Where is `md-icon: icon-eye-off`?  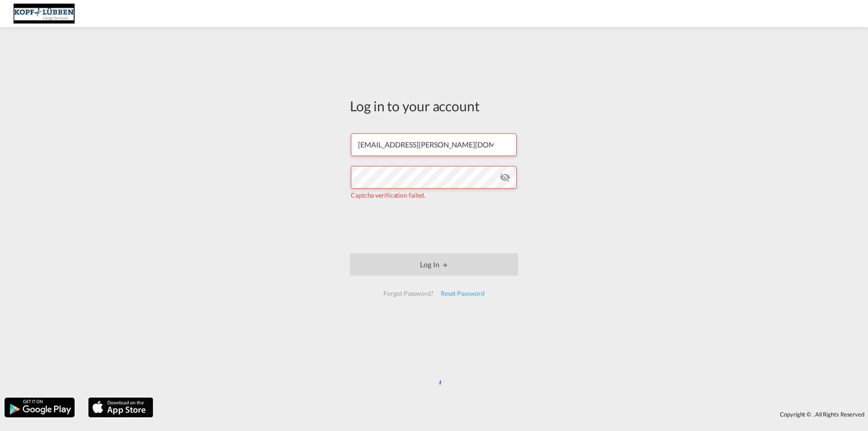 md-icon: icon-eye-off is located at coordinates (505, 177).